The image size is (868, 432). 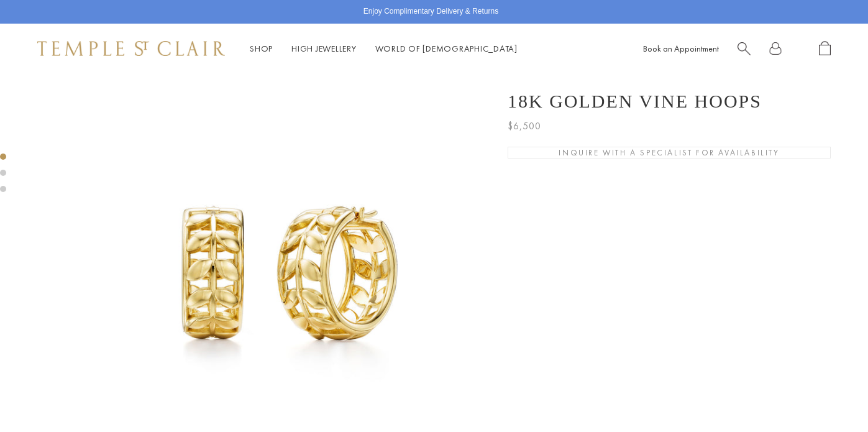 What do you see at coordinates (524, 127) in the screenshot?
I see `span: $6,500` at bounding box center [524, 127].